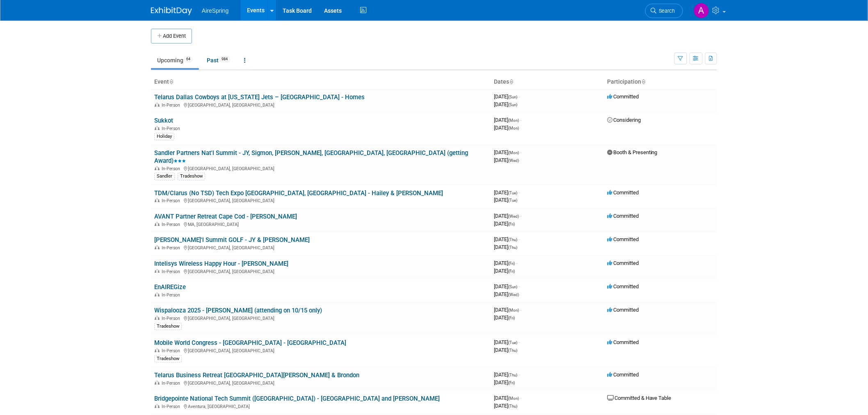 Image resolution: width=868 pixels, height=415 pixels. I want to click on a: Upcoming64, so click(175, 60).